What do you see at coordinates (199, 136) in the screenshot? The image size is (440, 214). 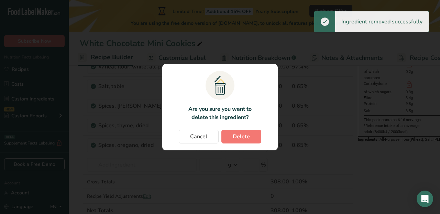 I see `span: Cancel` at bounding box center [199, 136].